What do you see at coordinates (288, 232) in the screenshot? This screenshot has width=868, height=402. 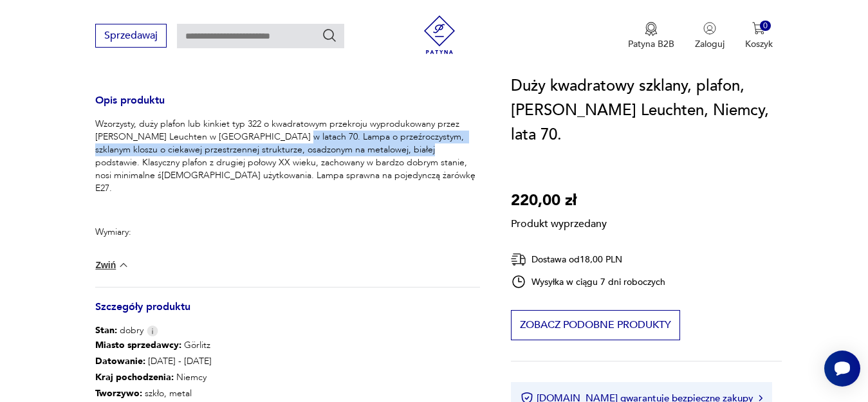 I see `p: Wymiary:` at bounding box center [288, 232].